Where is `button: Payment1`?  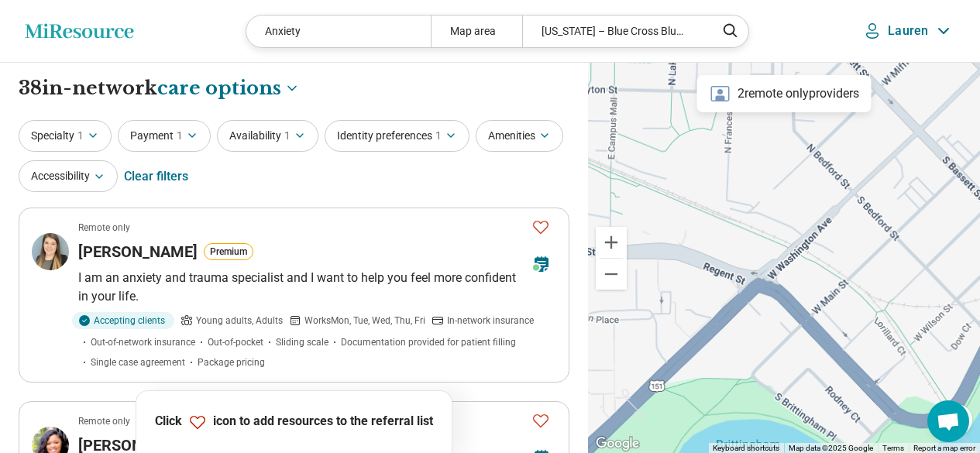
button: Payment1 is located at coordinates (165, 135).